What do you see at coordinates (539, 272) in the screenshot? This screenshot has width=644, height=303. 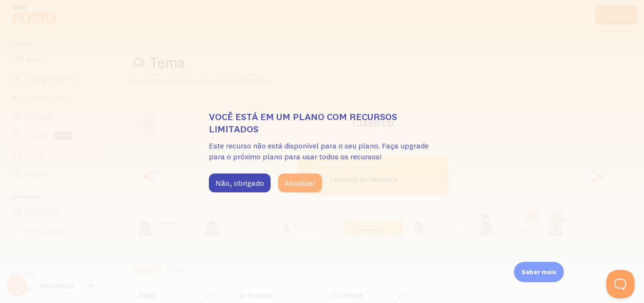 I see `div: Saber mais` at bounding box center [539, 272].